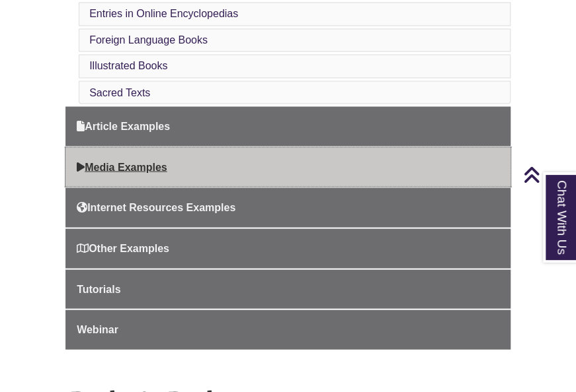  I want to click on span: Article Examples, so click(123, 125).